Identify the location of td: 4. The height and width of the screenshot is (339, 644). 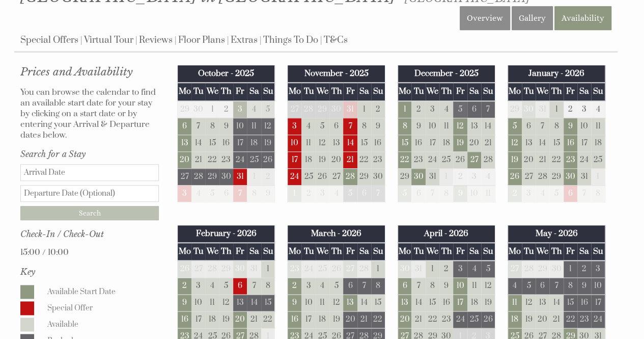
(542, 193).